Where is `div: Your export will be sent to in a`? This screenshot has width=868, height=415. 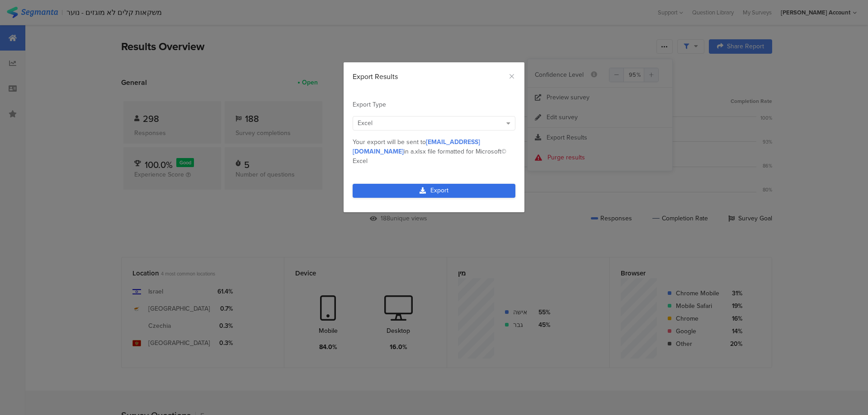
div: Your export will be sent to in a is located at coordinates (434, 151).